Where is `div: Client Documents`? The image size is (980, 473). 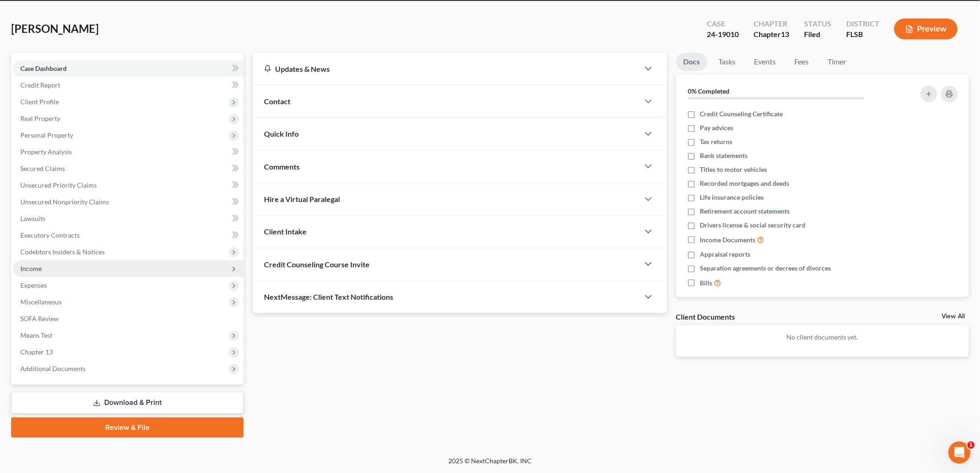
div: Client Documents is located at coordinates (706, 316).